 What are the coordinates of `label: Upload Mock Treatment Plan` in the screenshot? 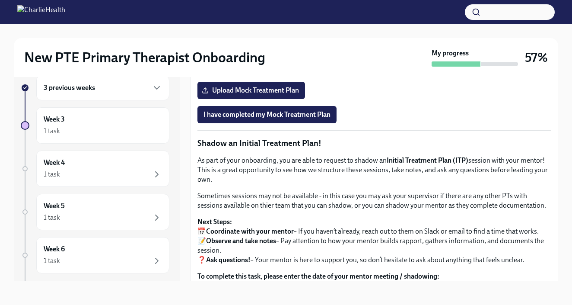 It's located at (251, 90).